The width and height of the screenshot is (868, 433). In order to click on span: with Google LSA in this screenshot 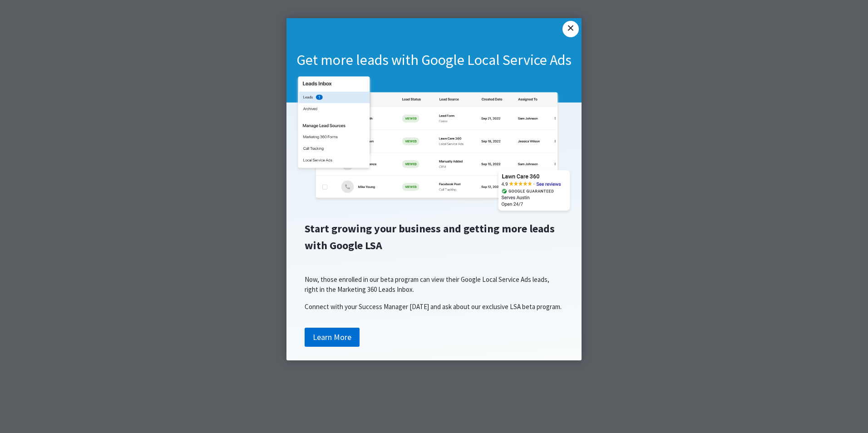, I will do `click(343, 245)`.